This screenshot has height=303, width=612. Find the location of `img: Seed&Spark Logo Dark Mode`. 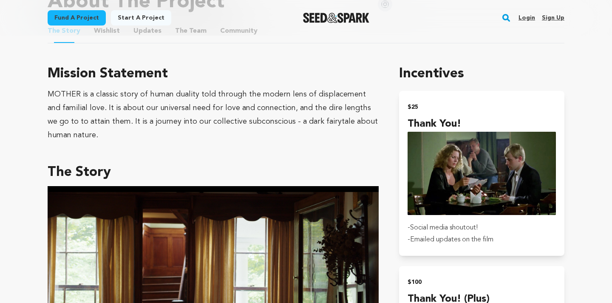

img: Seed&Spark Logo Dark Mode is located at coordinates (336, 18).